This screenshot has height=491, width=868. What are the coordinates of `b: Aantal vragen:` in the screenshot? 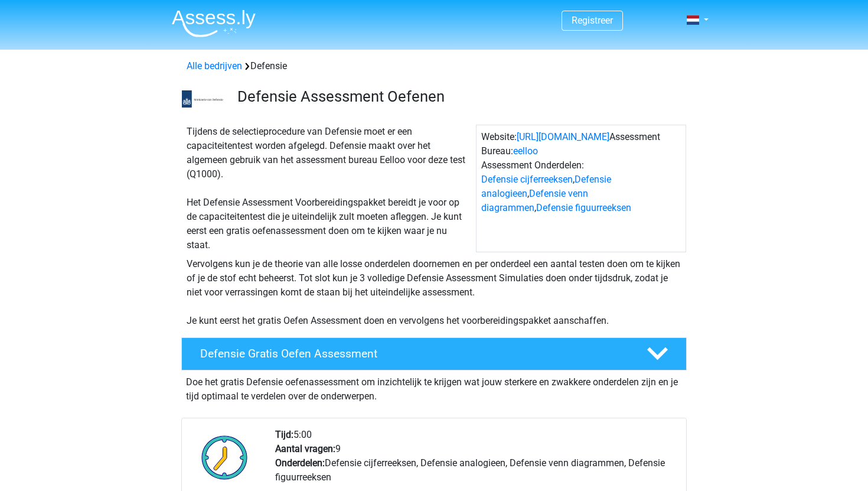 It's located at (305, 449).